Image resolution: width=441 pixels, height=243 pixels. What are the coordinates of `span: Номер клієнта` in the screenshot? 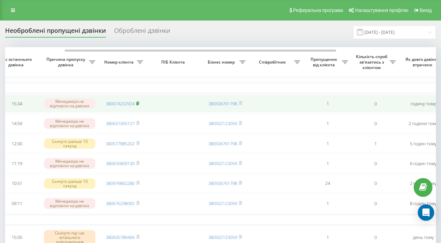 It's located at (120, 62).